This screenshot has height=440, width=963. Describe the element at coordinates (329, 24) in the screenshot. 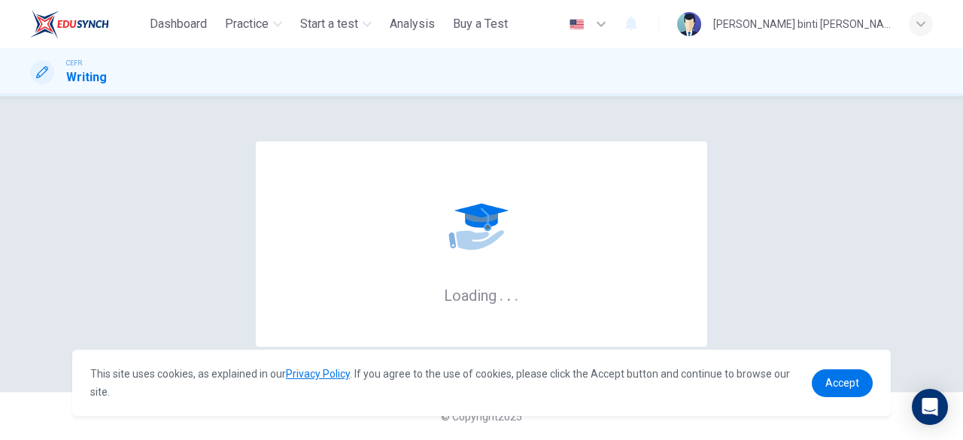

I see `span: Start a test` at that location.